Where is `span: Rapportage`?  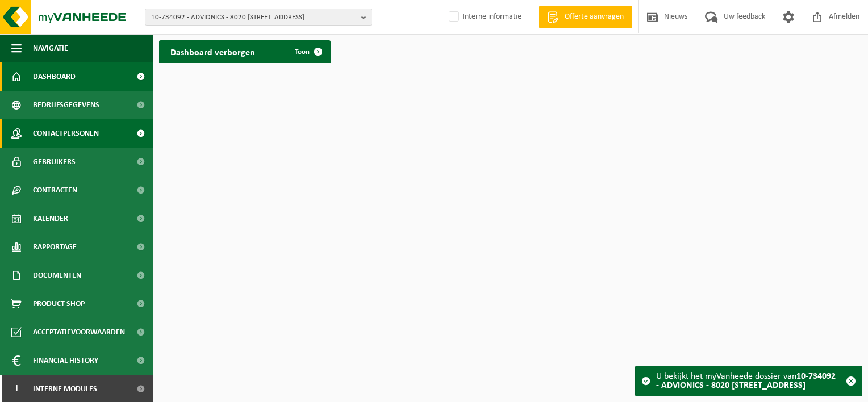
span: Rapportage is located at coordinates (54, 247).